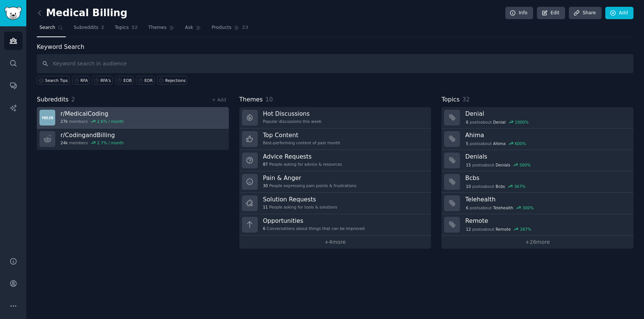 This screenshot has width=644, height=319. I want to click on div: 2.6 % / month, so click(110, 121).